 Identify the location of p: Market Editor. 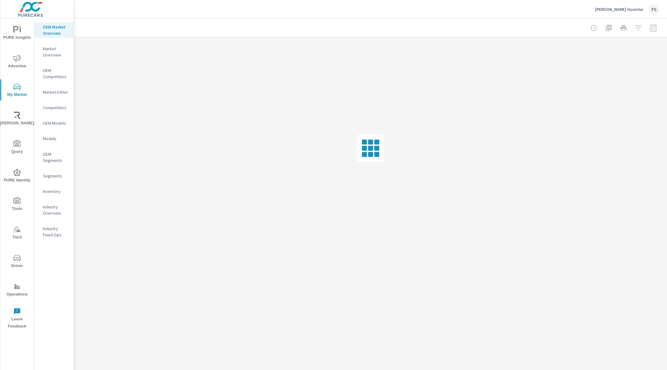
(56, 92).